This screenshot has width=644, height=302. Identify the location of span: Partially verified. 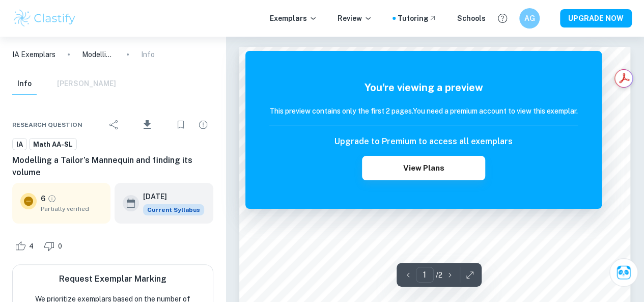
(71, 209).